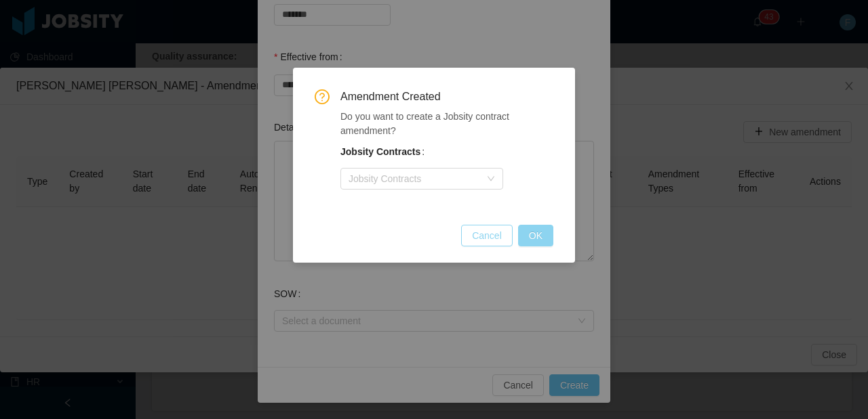  What do you see at coordinates (322, 97) in the screenshot?
I see `i: icon: question-circle` at bounding box center [322, 97].